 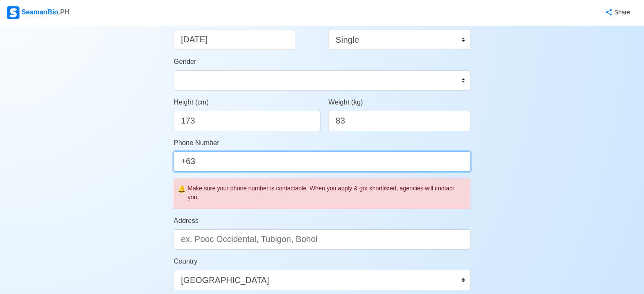 What do you see at coordinates (182, 189) in the screenshot?
I see `span: caution` at bounding box center [182, 189].